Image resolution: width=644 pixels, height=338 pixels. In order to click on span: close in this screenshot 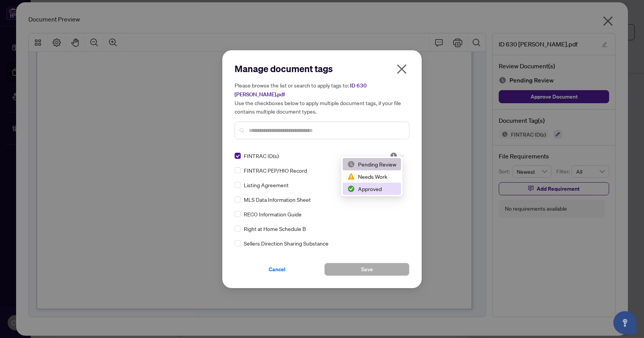, I will do `click(402, 69)`.